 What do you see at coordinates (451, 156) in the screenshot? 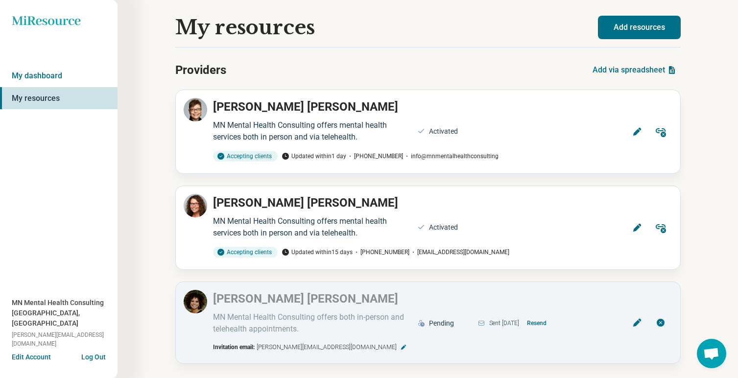
I see `span: info@mnmentalhealthconsulting` at bounding box center [451, 156].